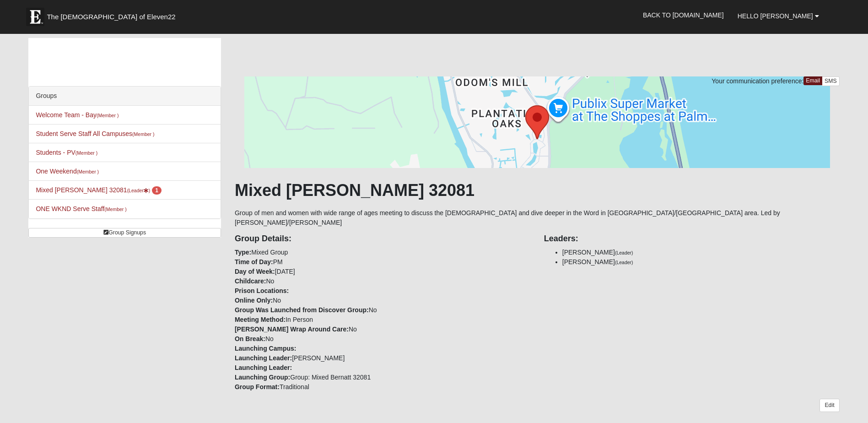 Image resolution: width=868 pixels, height=423 pixels. Describe the element at coordinates (302, 310) in the screenshot. I see `strong: Group Was Launched from Discover Group:` at that location.